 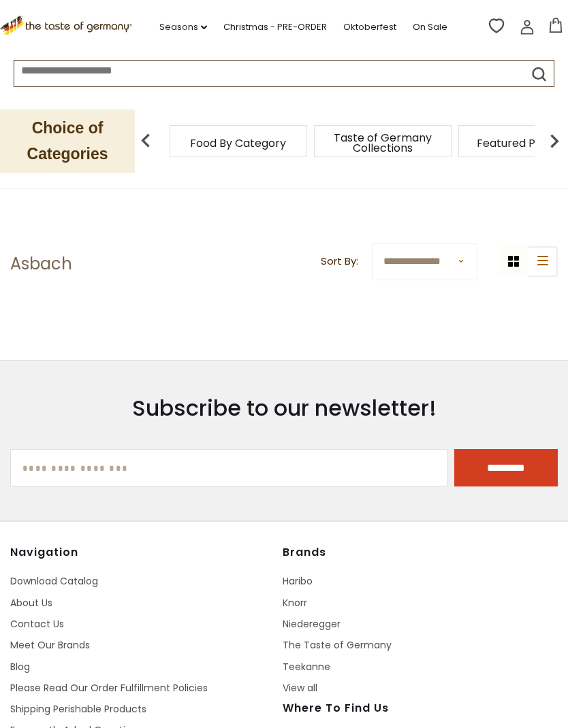 I want to click on a: Oktoberfest, so click(x=369, y=27).